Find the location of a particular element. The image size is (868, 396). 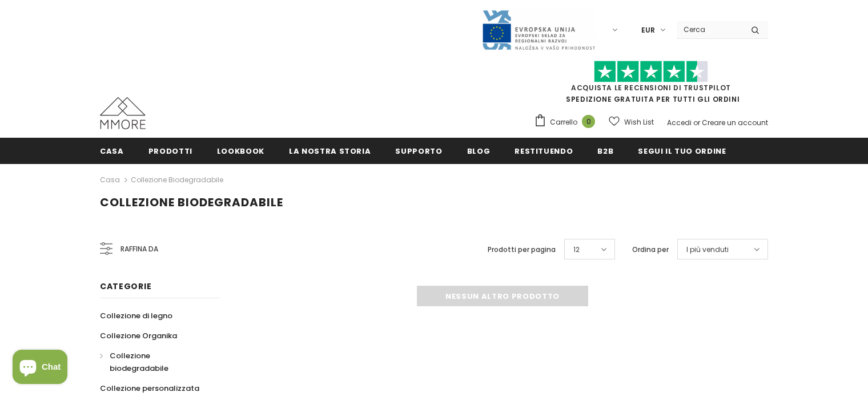

span: SPEDIZIONE GRATUITA PER TUTTI GLI ORDINI is located at coordinates (651, 85).